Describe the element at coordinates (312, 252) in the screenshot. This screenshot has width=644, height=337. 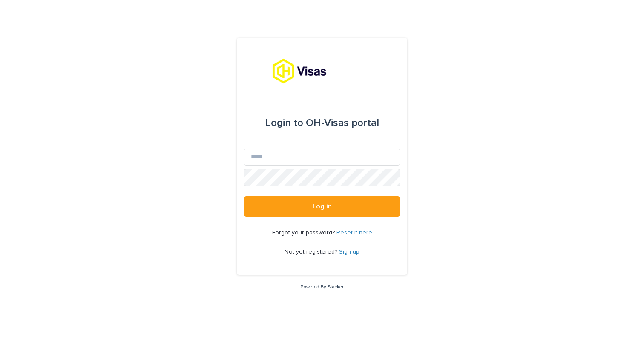
I see `span: Not yet registered?` at that location.